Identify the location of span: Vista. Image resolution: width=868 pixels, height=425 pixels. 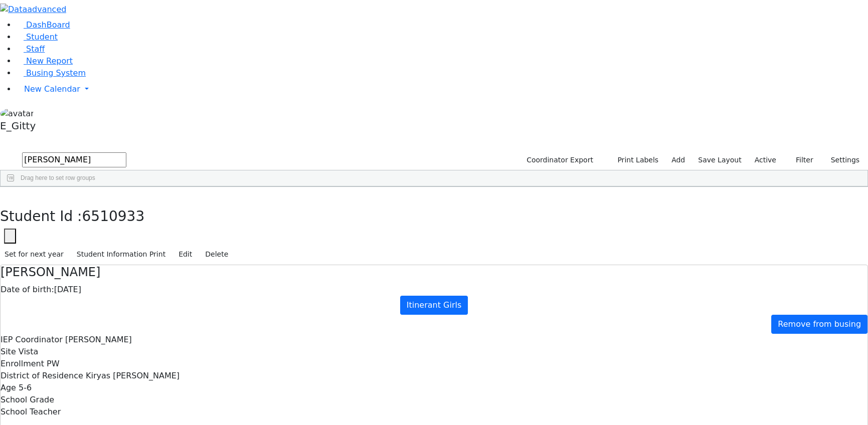
(28, 352).